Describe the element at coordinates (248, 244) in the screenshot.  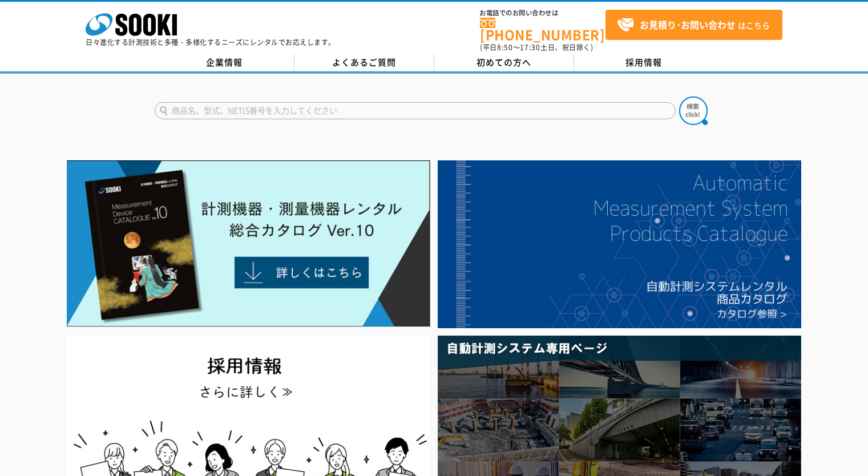
I see `img: Catalog Ver10` at that location.